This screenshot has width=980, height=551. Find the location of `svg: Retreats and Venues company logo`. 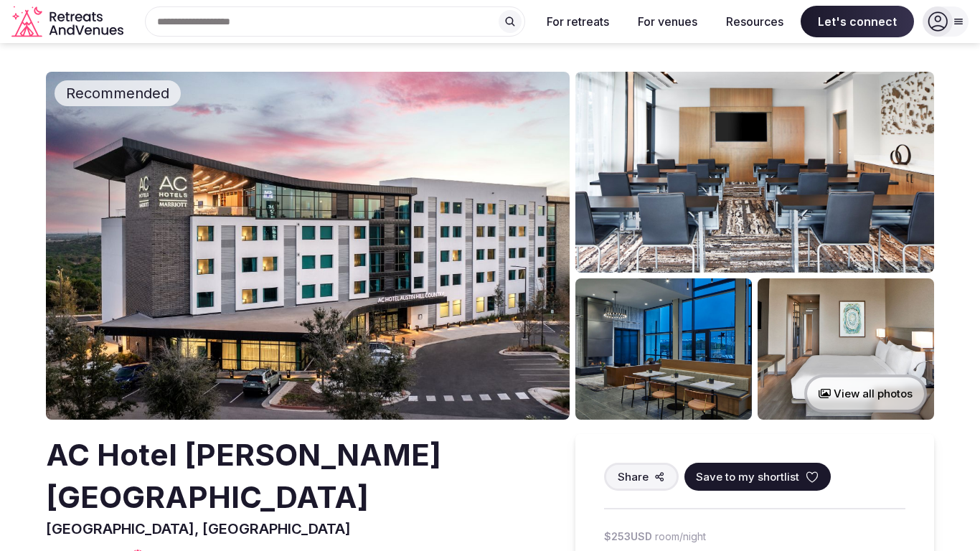

svg: Retreats and Venues company logo is located at coordinates (69, 22).